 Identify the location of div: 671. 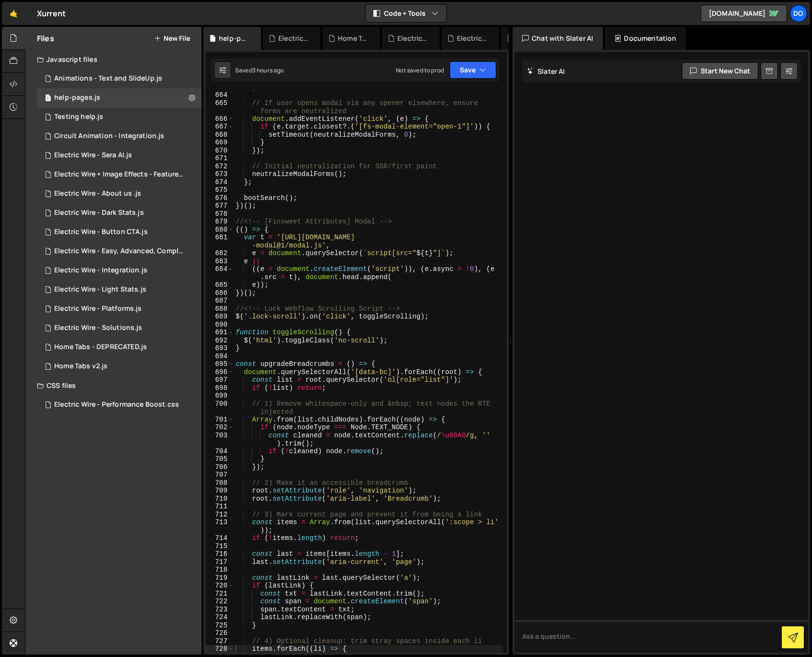
(219, 158).